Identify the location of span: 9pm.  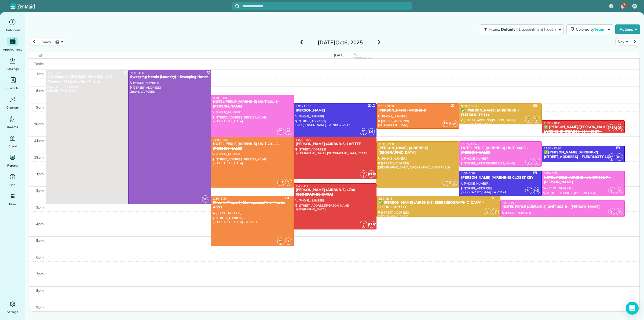
(40, 307).